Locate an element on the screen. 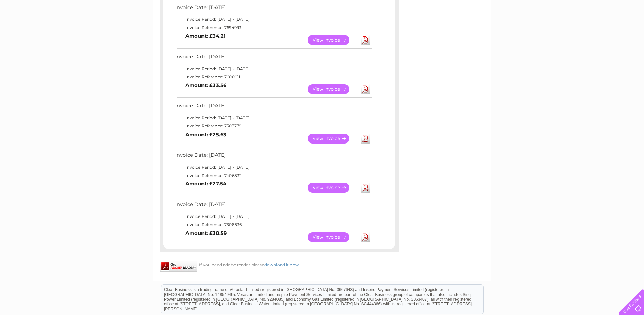 This screenshot has height=315, width=644. a: Contact is located at coordinates (607, 31).